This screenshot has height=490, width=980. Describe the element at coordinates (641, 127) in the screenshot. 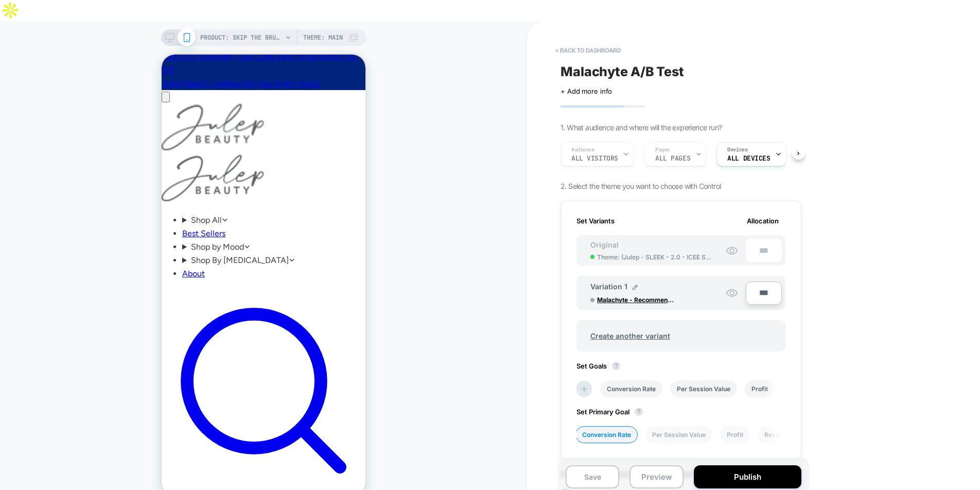

I see `span: 1. What audience and where will the experience run?` at that location.